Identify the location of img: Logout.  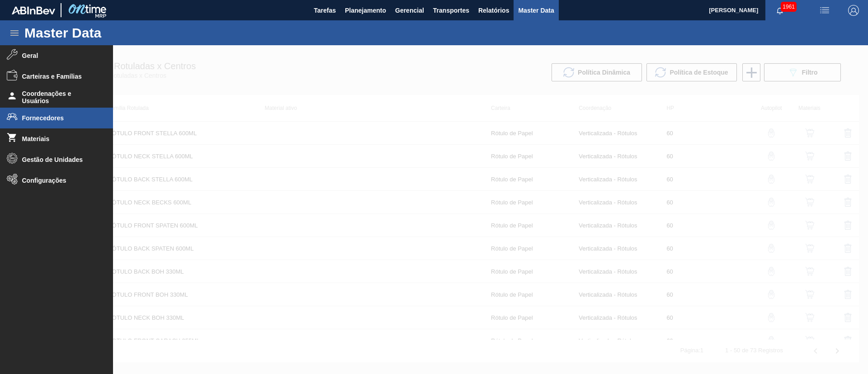
(854, 10).